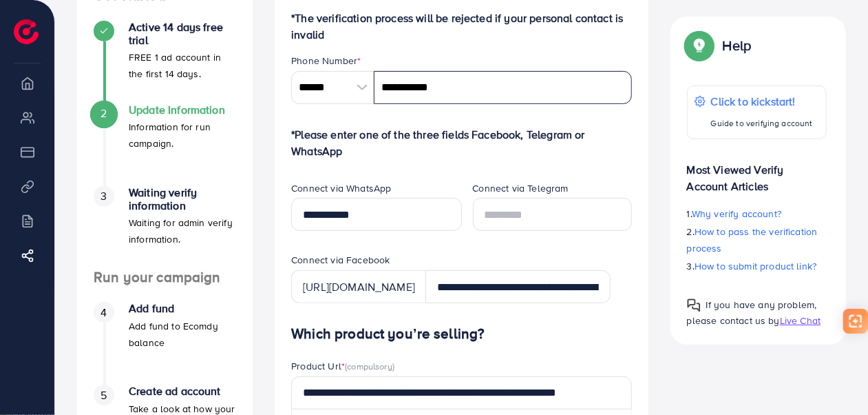 The width and height of the screenshot is (868, 415). Describe the element at coordinates (755, 266) in the screenshot. I see `span: How to submit product link?` at that location.